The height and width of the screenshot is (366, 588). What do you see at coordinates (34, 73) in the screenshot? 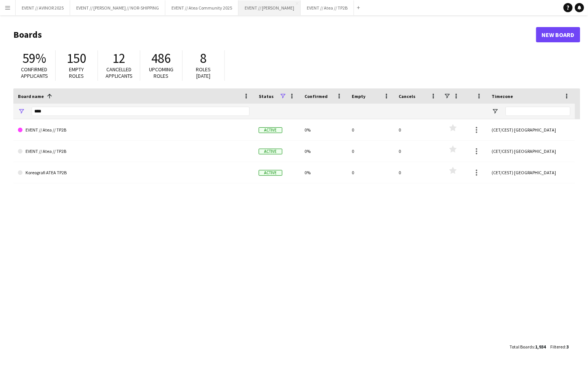
I see `span: Confirmed applicants` at bounding box center [34, 73].